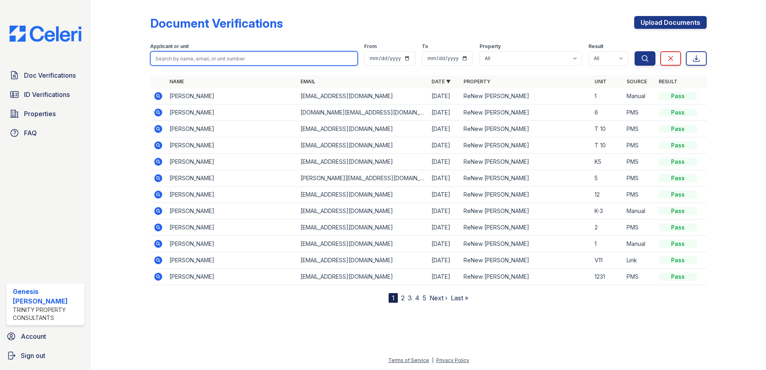 This screenshot has height=370, width=766. Describe the element at coordinates (45, 114) in the screenshot. I see `a: Properties` at that location.